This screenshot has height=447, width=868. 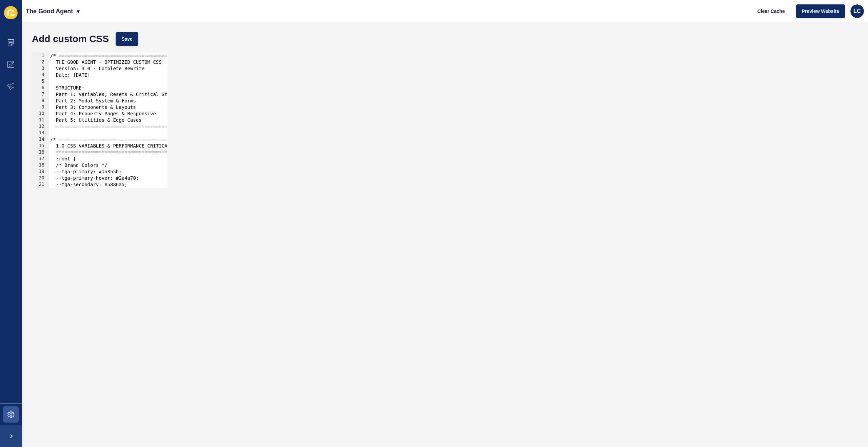 What do you see at coordinates (40, 120) in the screenshot?
I see `div: 11` at bounding box center [40, 120].